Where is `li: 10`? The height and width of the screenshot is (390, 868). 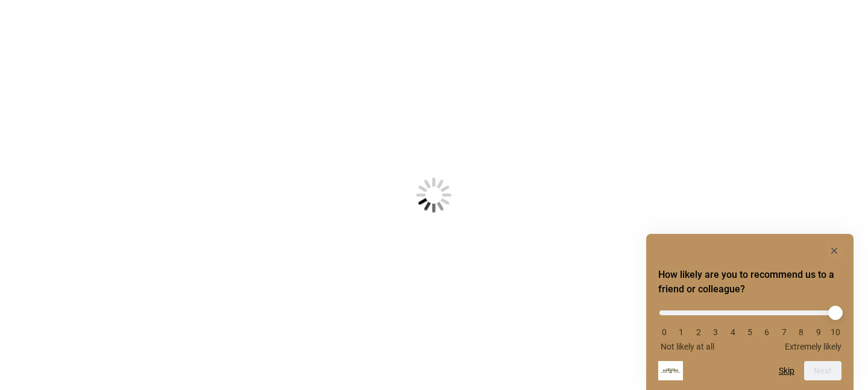
li: 10 is located at coordinates (835, 332).